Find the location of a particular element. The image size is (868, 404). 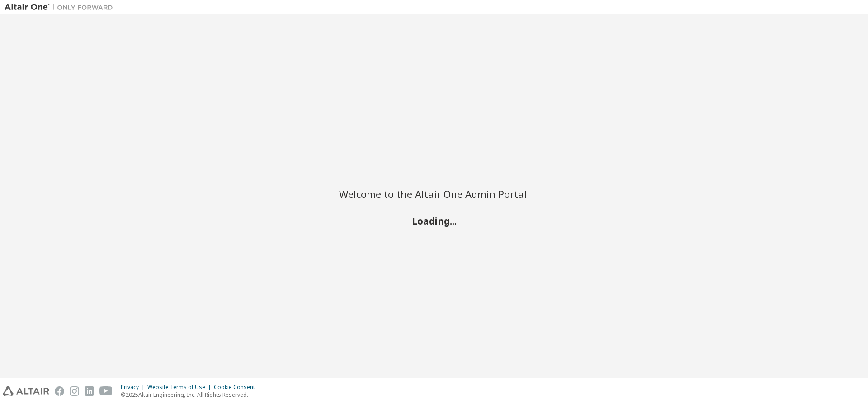

img: facebook.svg is located at coordinates (59, 391).